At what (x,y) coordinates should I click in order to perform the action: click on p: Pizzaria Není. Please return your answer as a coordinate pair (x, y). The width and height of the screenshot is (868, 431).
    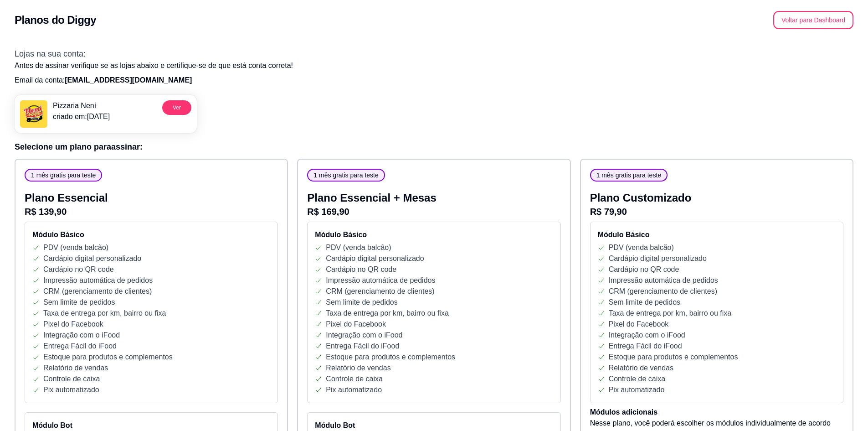
    Looking at the image, I should click on (81, 106).